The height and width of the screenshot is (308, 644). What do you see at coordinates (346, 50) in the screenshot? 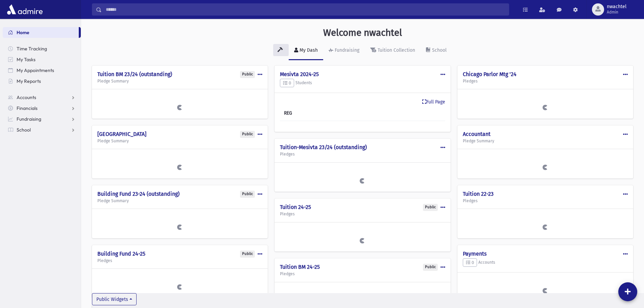
I see `div: Fundraising` at bounding box center [346, 50].